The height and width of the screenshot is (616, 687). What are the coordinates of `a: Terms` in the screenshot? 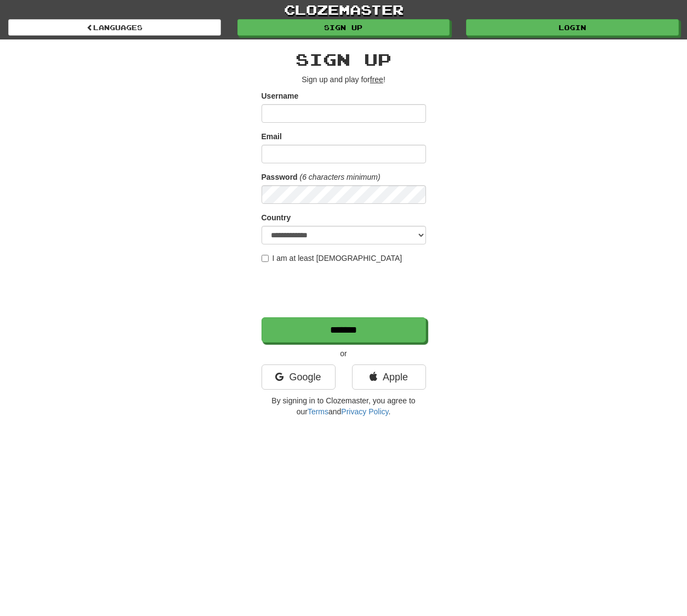 It's located at (318, 412).